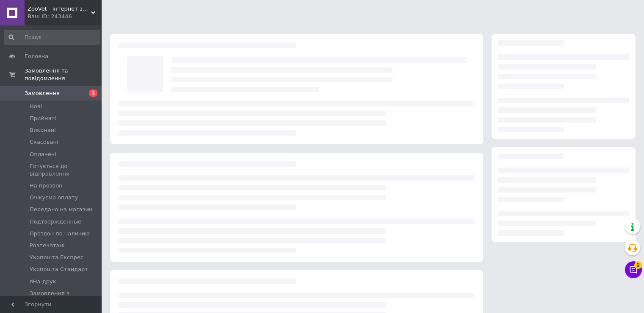 This screenshot has height=313, width=644. I want to click on span: Передано на магазин, so click(61, 210).